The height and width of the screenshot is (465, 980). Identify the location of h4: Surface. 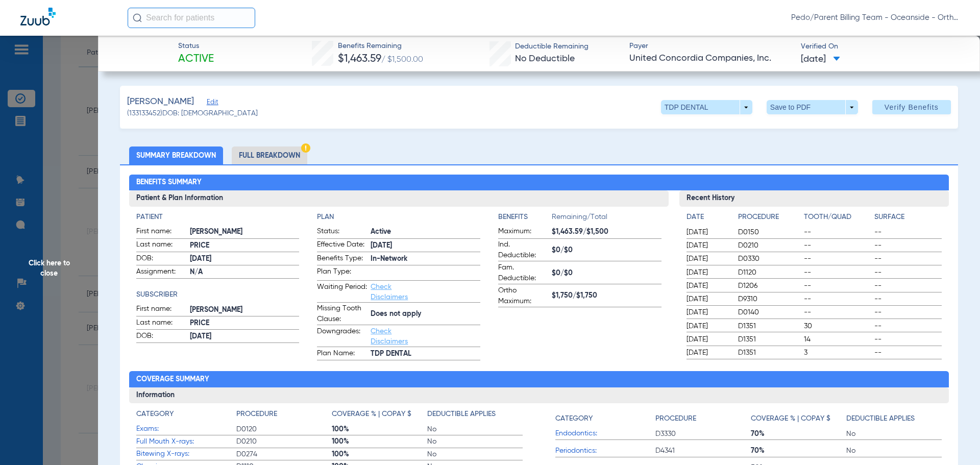
(908, 217).